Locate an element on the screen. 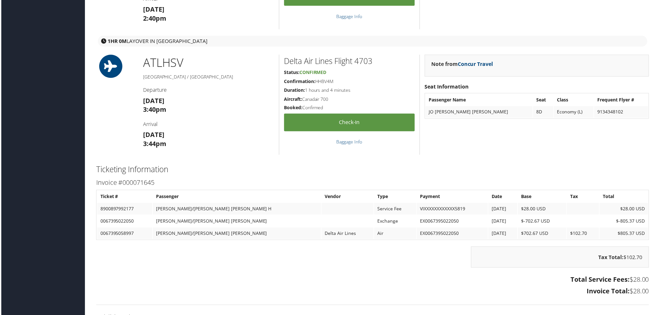 Image resolution: width=659 pixels, height=315 pixels. h2: Ticketing Information is located at coordinates (373, 170).